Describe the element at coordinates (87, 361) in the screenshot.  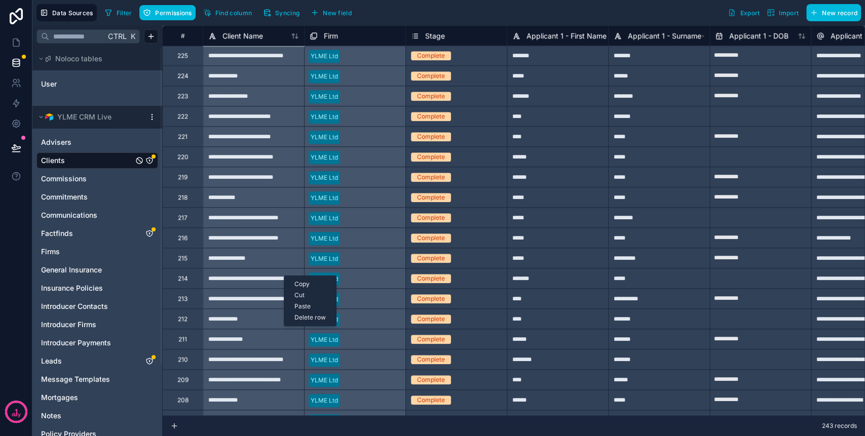
I see `a: Leads` at that location.